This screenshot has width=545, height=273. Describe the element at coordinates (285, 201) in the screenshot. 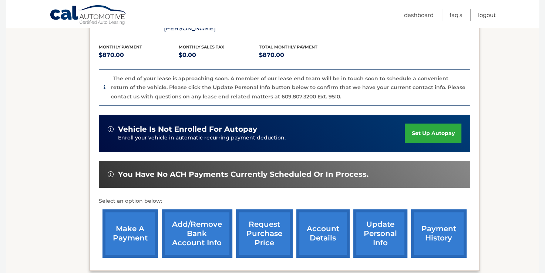

I see `p: Select an option below:` at that location.